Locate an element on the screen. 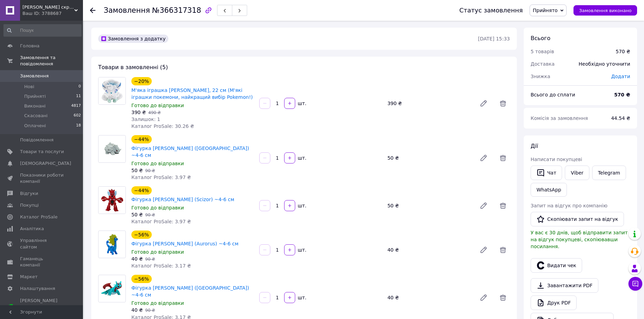 This screenshot has height=319, width=644. span: 11 is located at coordinates (79, 96).